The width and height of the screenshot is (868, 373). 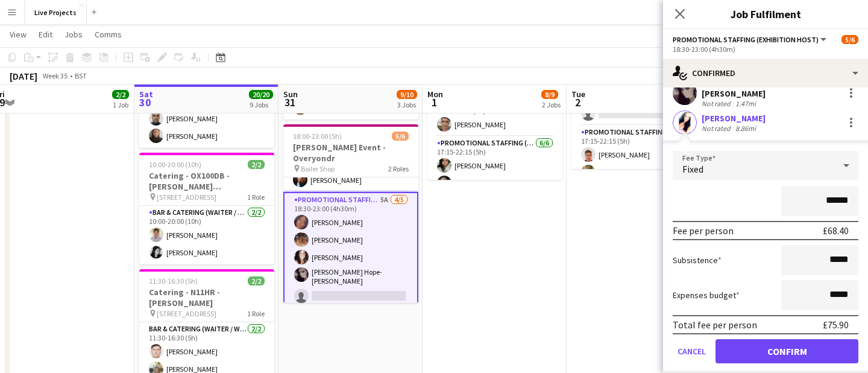 I want to click on span: Boiler Shop, so click(x=318, y=168).